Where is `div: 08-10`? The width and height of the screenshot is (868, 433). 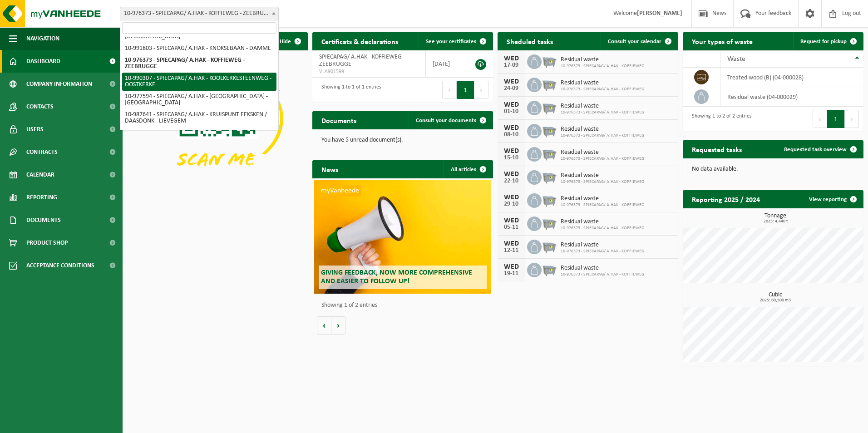 div: 08-10 is located at coordinates (511, 135).